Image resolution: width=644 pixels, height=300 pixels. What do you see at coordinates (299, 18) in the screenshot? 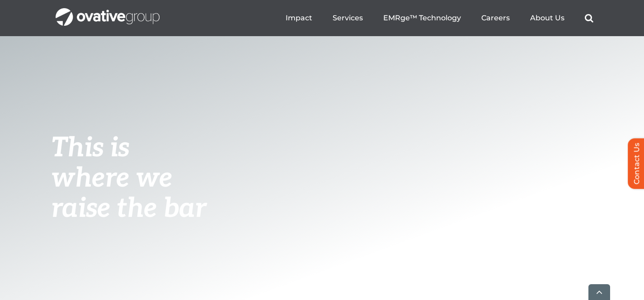
I see `span: Impact` at bounding box center [299, 18].